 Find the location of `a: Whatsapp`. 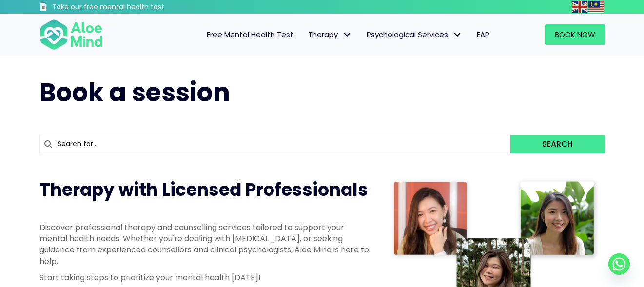

a: Whatsapp is located at coordinates (619, 264).